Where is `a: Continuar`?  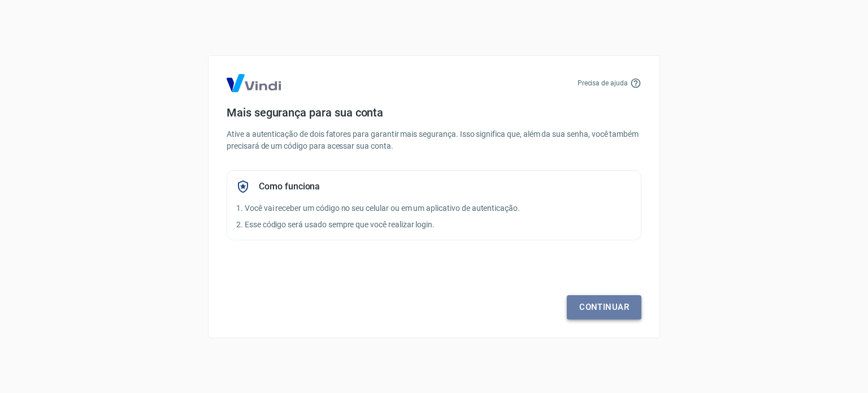 a: Continuar is located at coordinates (604, 307).